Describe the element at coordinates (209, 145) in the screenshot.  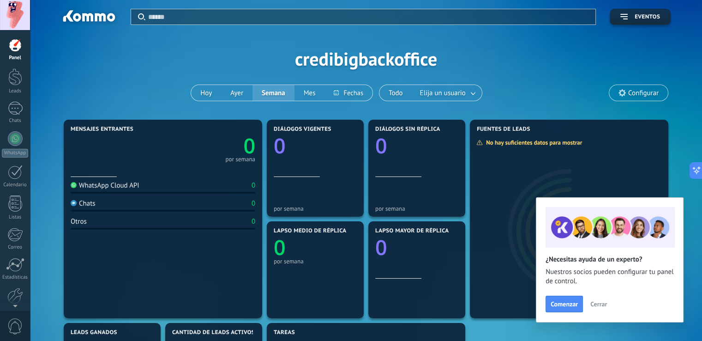
I see `a: 0` at that location.